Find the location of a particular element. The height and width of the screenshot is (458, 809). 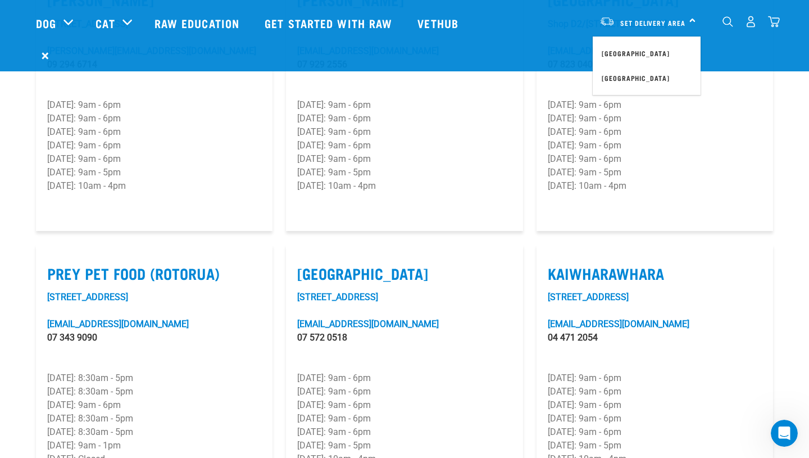

a: 07 343 9090 is located at coordinates (72, 337).